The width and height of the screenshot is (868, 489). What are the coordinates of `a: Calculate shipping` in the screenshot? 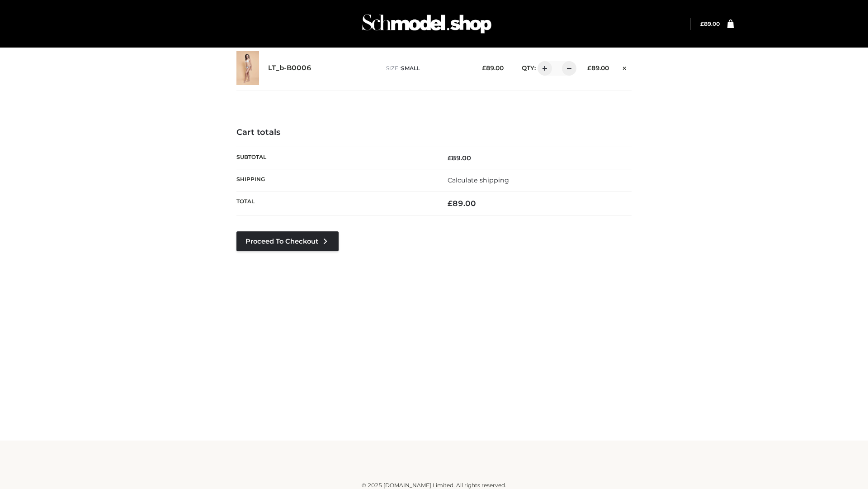 It's located at (478, 180).